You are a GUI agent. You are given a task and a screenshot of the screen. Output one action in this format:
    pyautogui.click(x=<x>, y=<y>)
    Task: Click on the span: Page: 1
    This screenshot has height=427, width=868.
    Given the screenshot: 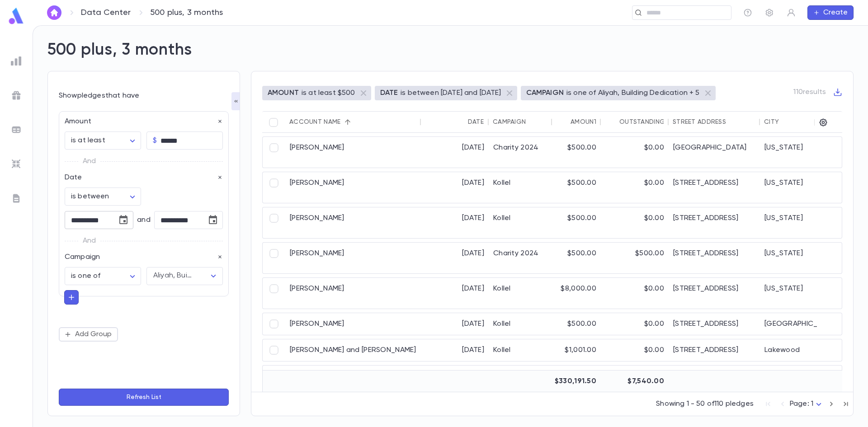 What is the action you would take?
    pyautogui.click(x=801, y=404)
    